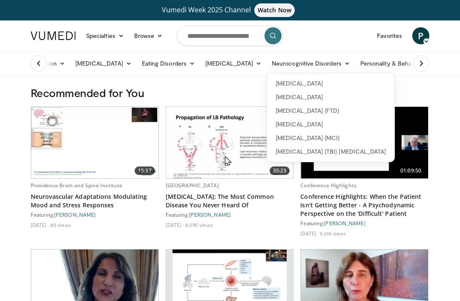  I want to click on span: 15:37, so click(145, 171).